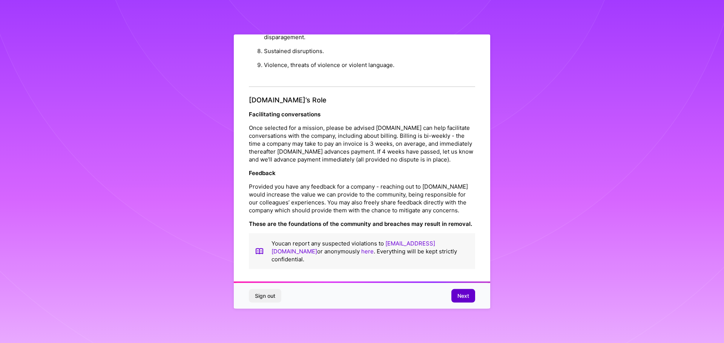  Describe the element at coordinates (369, 65) in the screenshot. I see `li: Violence, threats of violence or violent language.` at that location.